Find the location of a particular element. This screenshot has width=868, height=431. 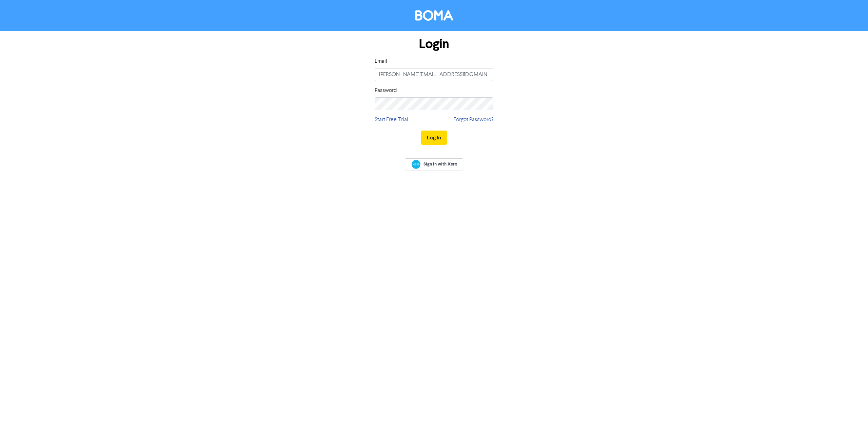

label: Password is located at coordinates (386, 90).